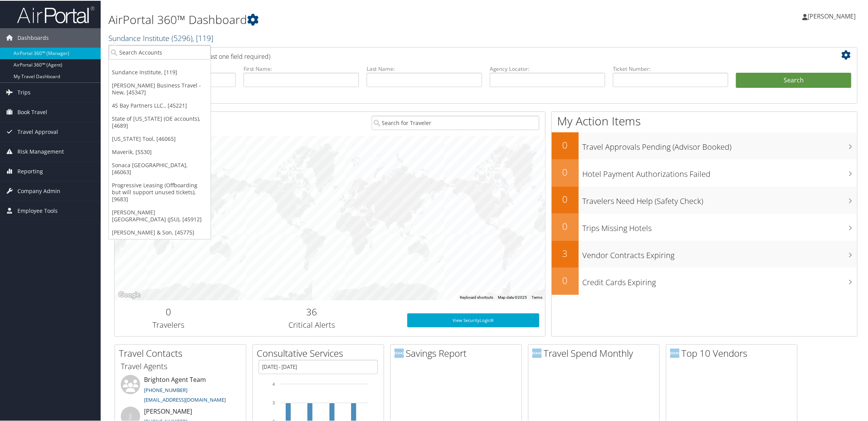 The height and width of the screenshot is (421, 868). What do you see at coordinates (129, 295) in the screenshot?
I see `a: Open this area in Google Maps (opens a new window)` at bounding box center [129, 295].